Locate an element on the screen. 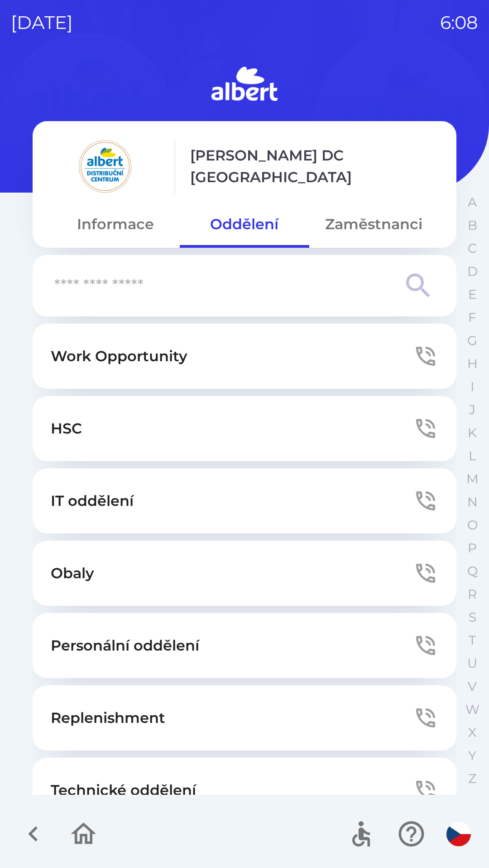 Image resolution: width=489 pixels, height=868 pixels. button: Personální oddělení is located at coordinates (244, 646).